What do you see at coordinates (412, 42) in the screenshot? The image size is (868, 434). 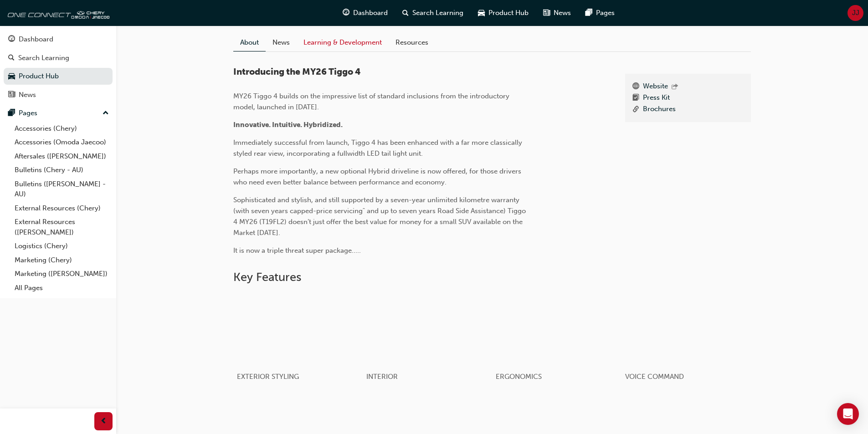 I see `a: Resources` at bounding box center [412, 42].